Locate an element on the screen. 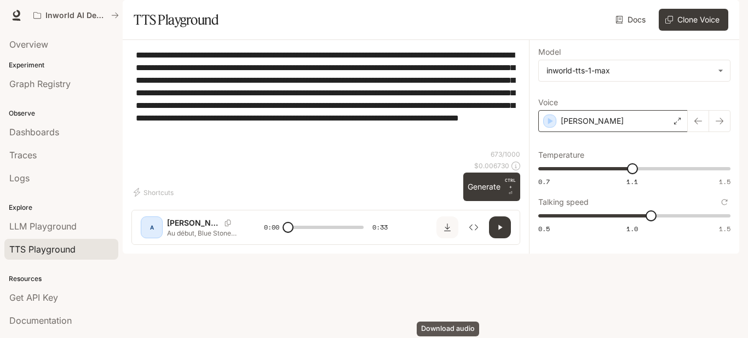 Image resolution: width=748 pixels, height=338 pixels. button: Shortcuts is located at coordinates (154, 192).